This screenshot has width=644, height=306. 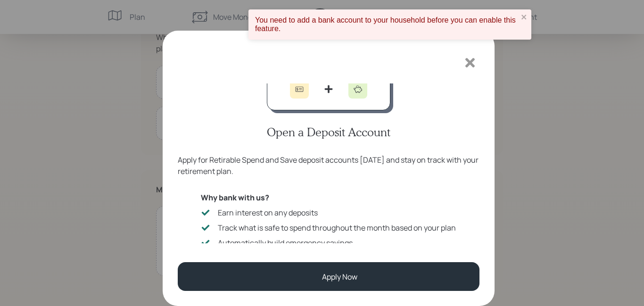 What do you see at coordinates (387, 25) in the screenshot?
I see `div: You need to add a bank account to your household before you can enable this feature.` at bounding box center [387, 25].